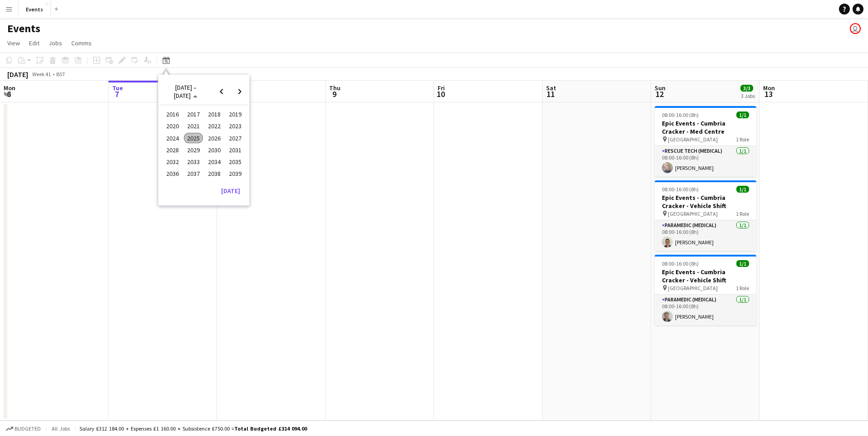  I want to click on div: Salary £312 184.00 + Expenses £1 160.00 + Subsistence £750.00 =, so click(193, 428).